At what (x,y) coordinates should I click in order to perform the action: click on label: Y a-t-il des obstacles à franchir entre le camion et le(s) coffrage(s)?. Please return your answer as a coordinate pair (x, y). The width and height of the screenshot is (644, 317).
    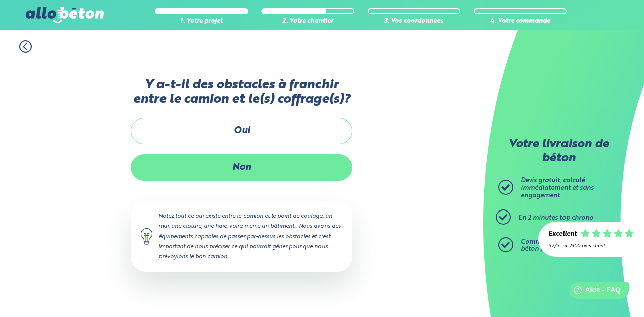
    Looking at the image, I should click on (241, 92).